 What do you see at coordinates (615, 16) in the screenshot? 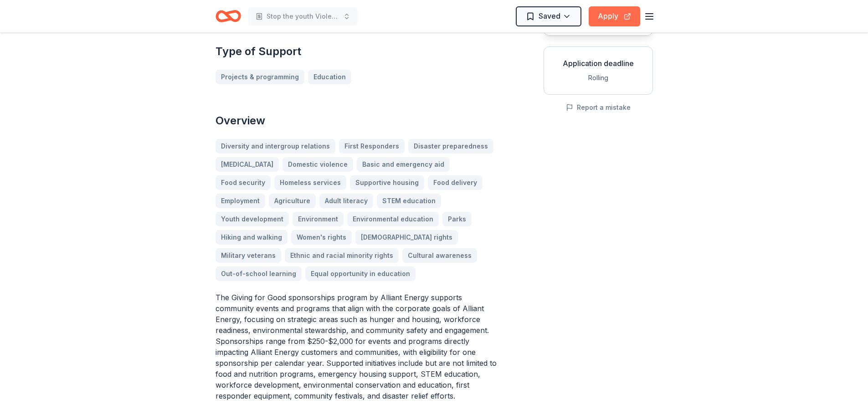
I see `button: Apply` at bounding box center [615, 16].